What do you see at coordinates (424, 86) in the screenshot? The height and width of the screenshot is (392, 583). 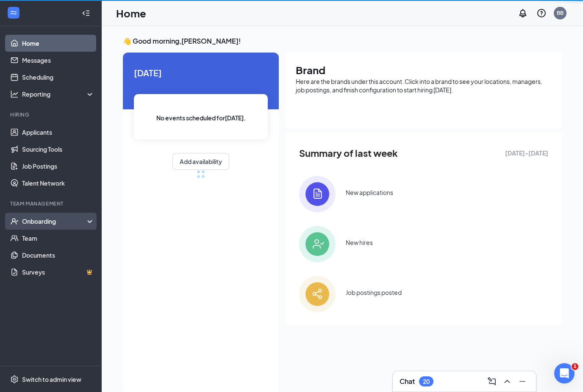 I see `div: Here are the brands under this account. Click into a brand to see your locations, managers, job p...` at bounding box center [424, 86].